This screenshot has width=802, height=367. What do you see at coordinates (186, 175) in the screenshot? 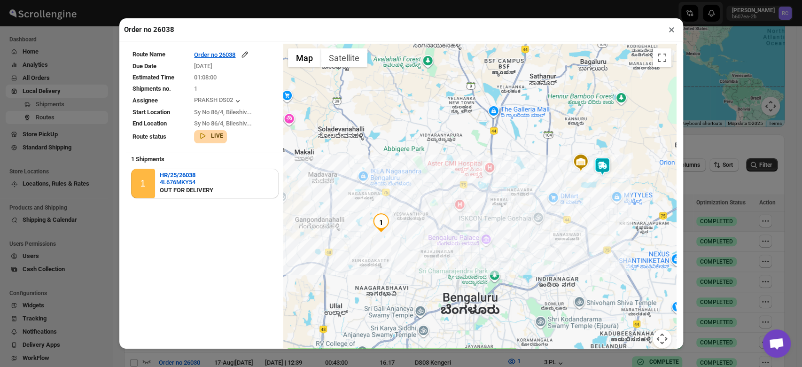
I see `button: HR/25/26038` at bounding box center [186, 175].